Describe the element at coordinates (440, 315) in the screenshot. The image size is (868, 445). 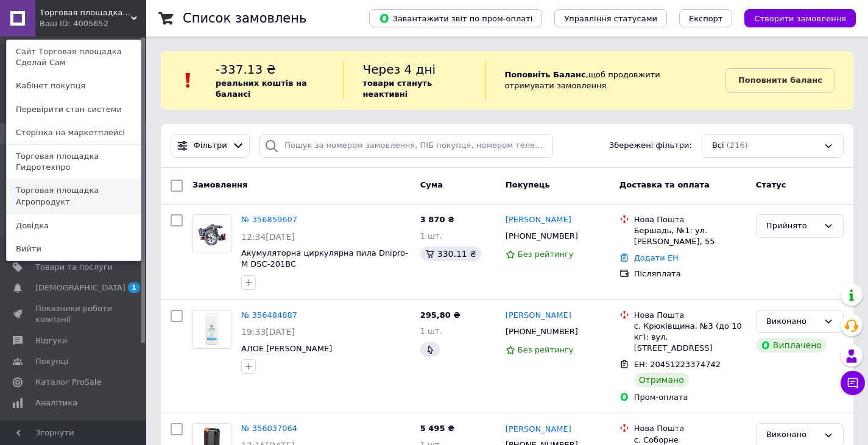
I see `span: 295,80 ₴` at that location.